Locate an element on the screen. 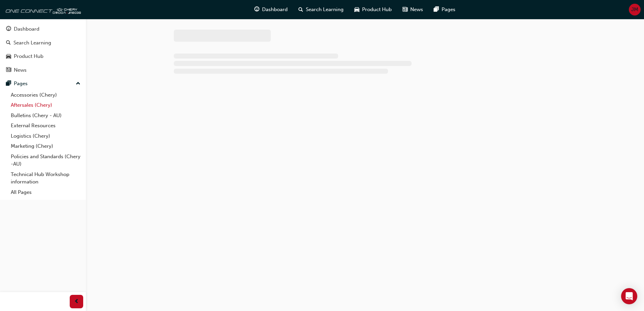 The image size is (644, 311). a: news-iconNews is located at coordinates (412, 9).